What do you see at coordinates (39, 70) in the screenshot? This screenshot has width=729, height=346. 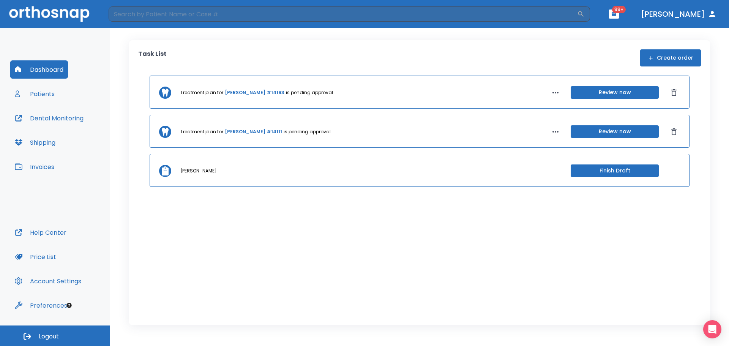 I see `button: Dashboard` at bounding box center [39, 70].